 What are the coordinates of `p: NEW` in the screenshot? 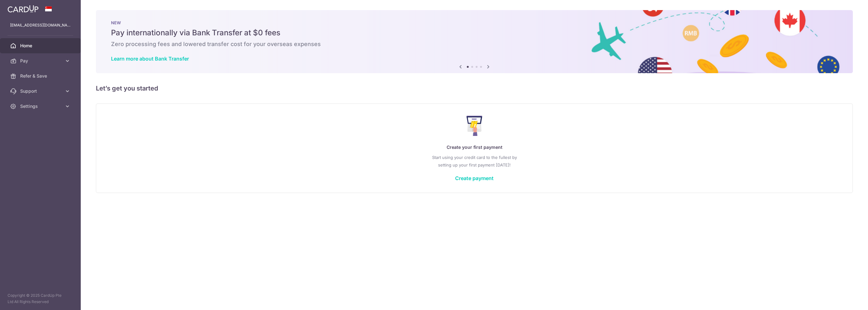 It's located at (475, 22).